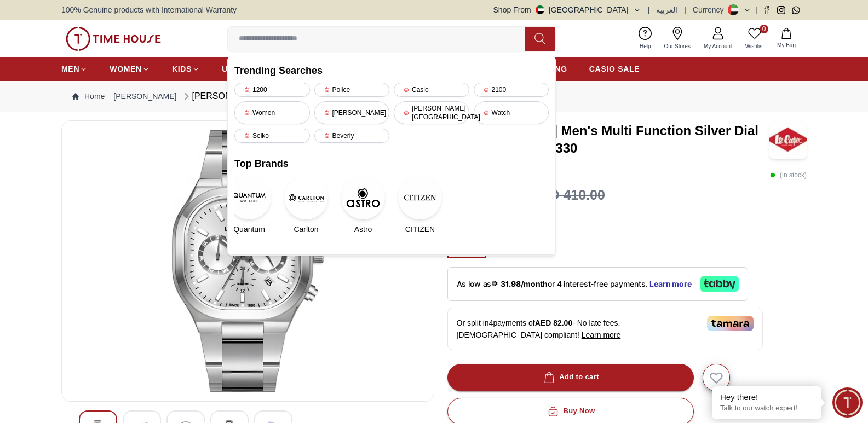  What do you see at coordinates (130, 69) in the screenshot?
I see `a: WOMEN` at bounding box center [130, 69].